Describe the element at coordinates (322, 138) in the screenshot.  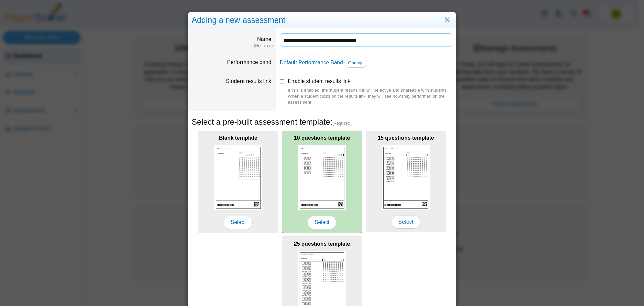
I see `b: 10 questions template` at that location.